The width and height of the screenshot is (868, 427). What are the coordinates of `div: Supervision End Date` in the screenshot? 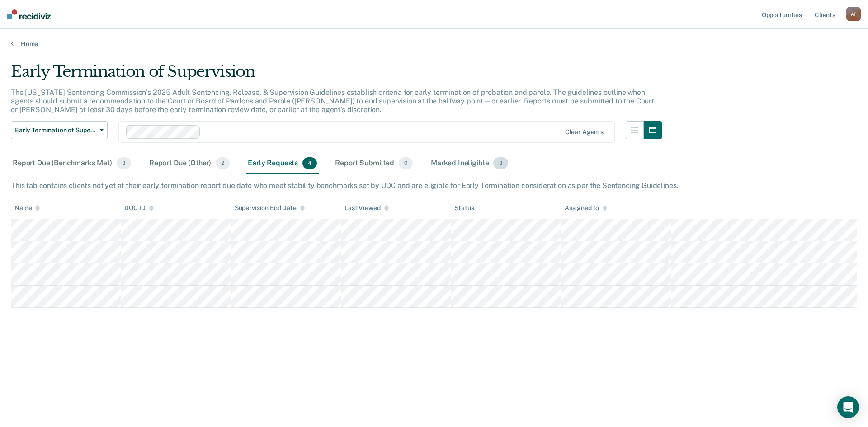 It's located at (269, 208).